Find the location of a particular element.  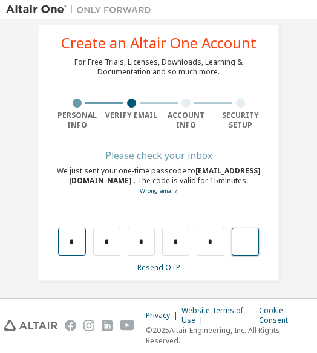

img: altair_logo.svg is located at coordinates (30, 325).